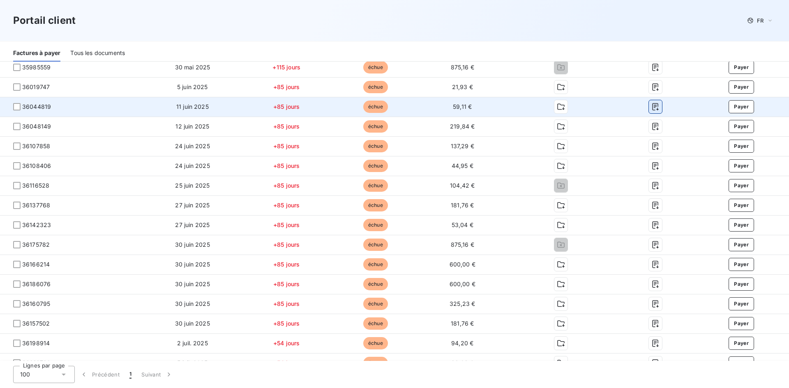 The image size is (789, 388). I want to click on span: 100, so click(25, 375).